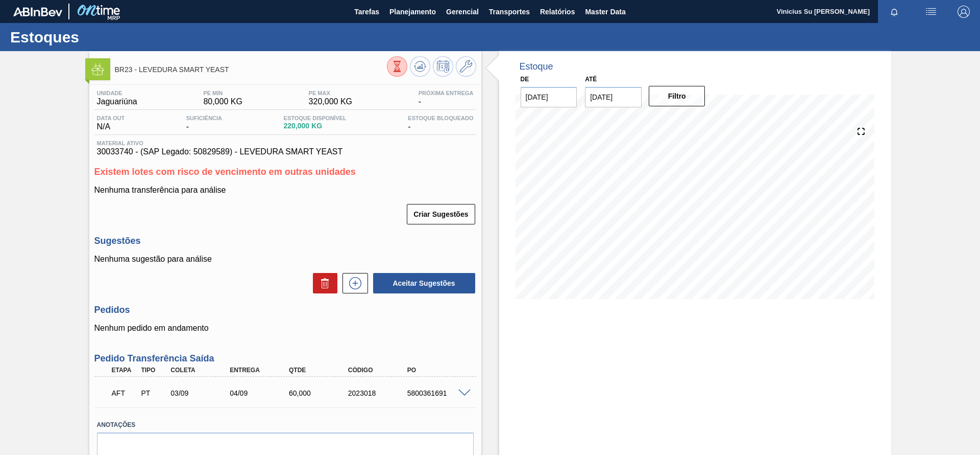 The width and height of the screenshot is (980, 455). What do you see at coordinates (111, 123) in the screenshot?
I see `div: N/A` at bounding box center [111, 123].